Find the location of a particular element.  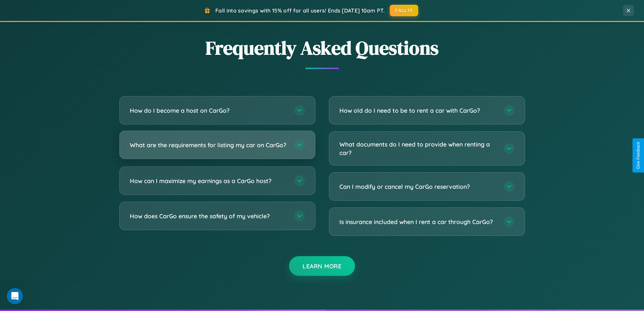

button: FALL15 is located at coordinates (404, 11).